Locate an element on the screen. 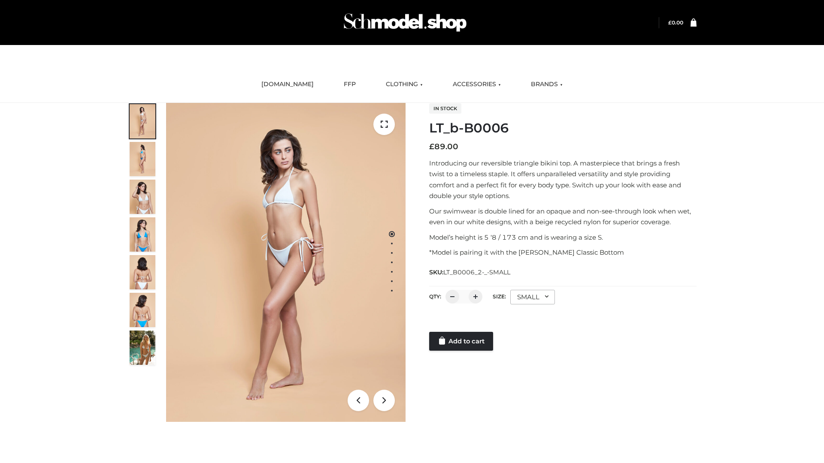 Image resolution: width=824 pixels, height=463 pixels. a: Add to cart is located at coordinates (461, 342).